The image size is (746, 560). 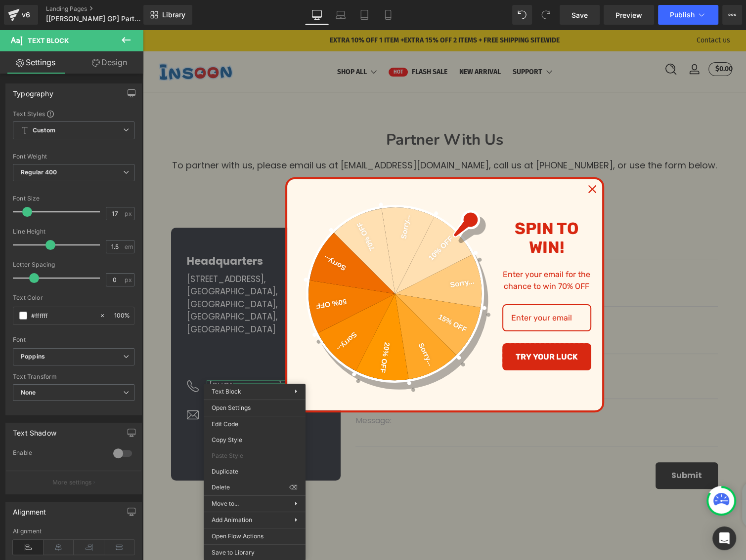 I want to click on span: Add Animation, so click(x=253, y=521).